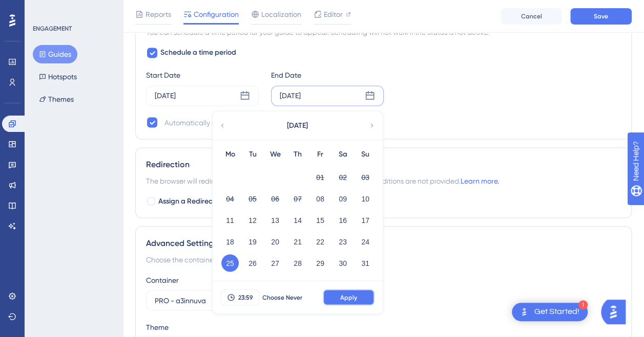 Image resolution: width=644 pixels, height=337 pixels. I want to click on button: 19, so click(253, 242).